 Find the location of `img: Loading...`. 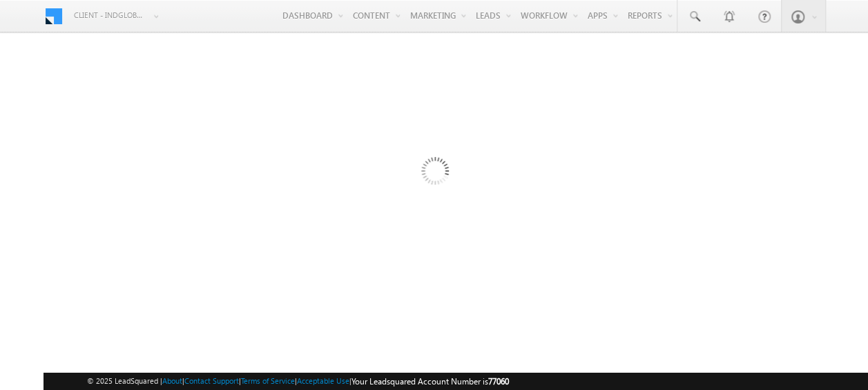

img: Loading... is located at coordinates (434, 173).